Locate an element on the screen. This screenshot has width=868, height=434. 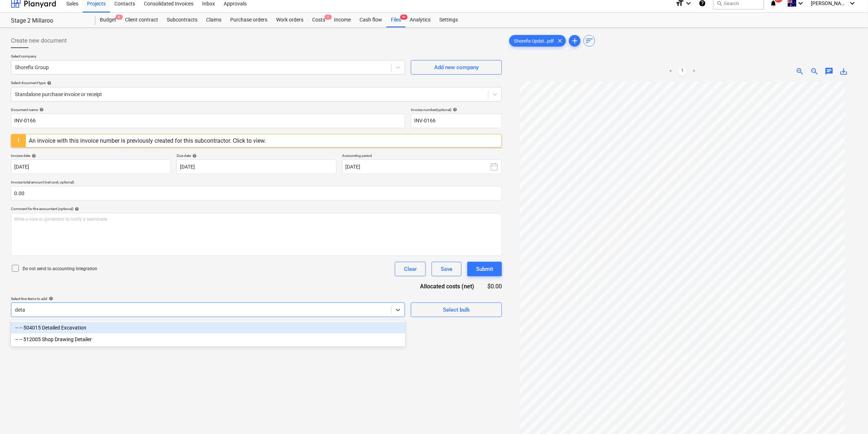
p: Invoice total amount (net cost, optional) is located at coordinates (256, 183).